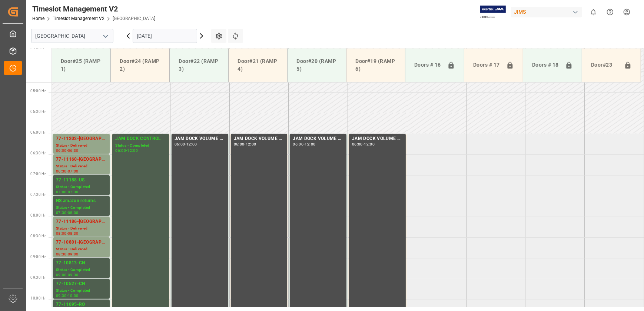  What do you see at coordinates (72, 36) in the screenshot?
I see `input: Type to search/select` at bounding box center [72, 36].